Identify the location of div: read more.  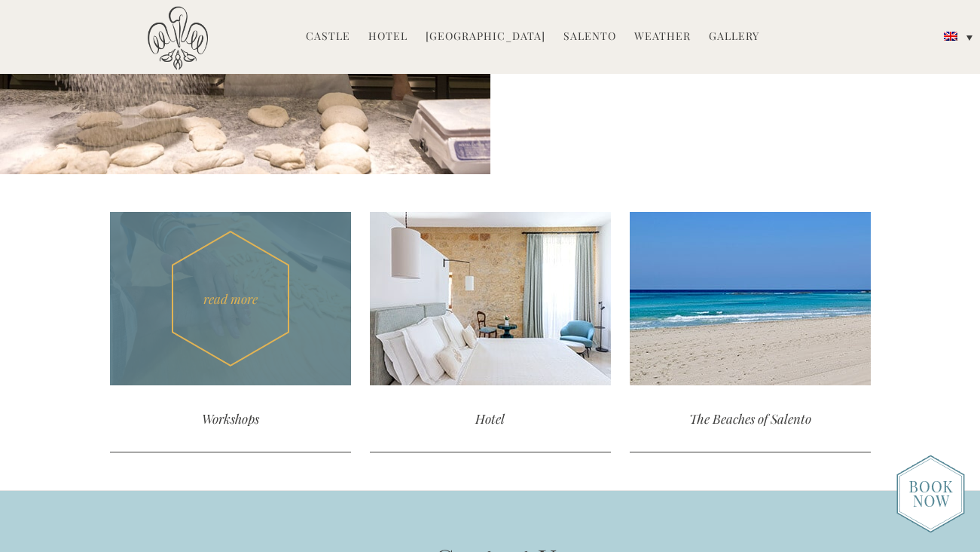
(230, 299).